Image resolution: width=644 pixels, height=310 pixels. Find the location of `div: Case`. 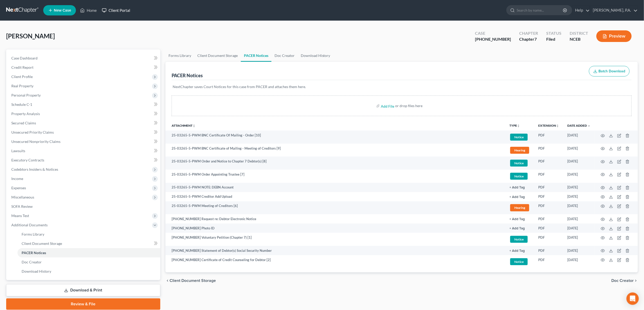

div: Case is located at coordinates (493, 33).